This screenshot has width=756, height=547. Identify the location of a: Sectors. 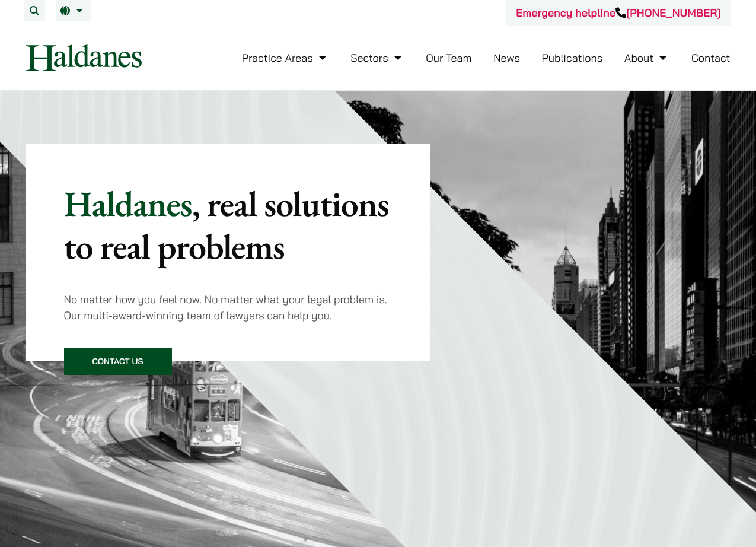
(377, 58).